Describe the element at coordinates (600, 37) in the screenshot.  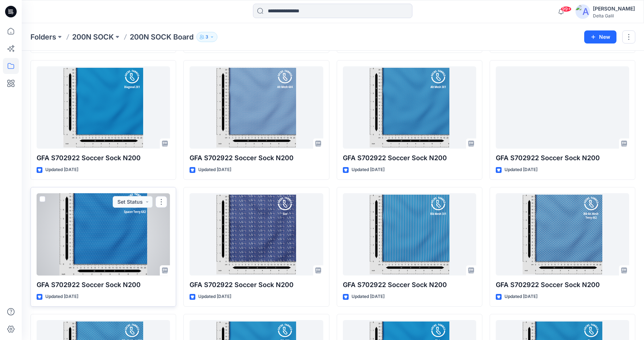
I see `button: New` at that location.